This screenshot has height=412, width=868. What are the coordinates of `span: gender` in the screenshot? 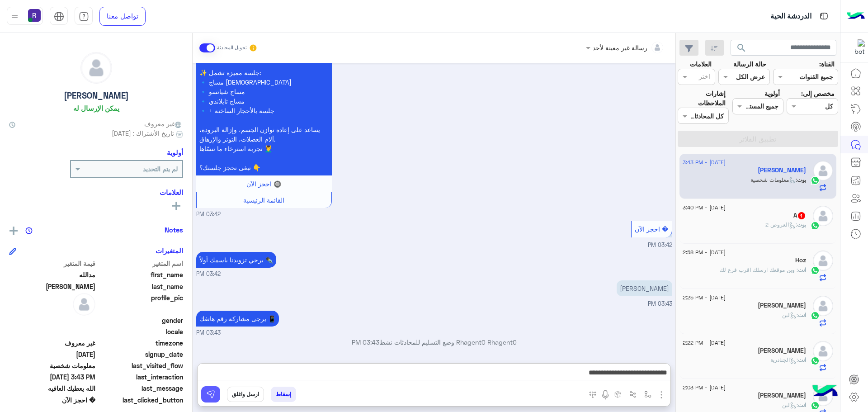 It's located at (140, 320).